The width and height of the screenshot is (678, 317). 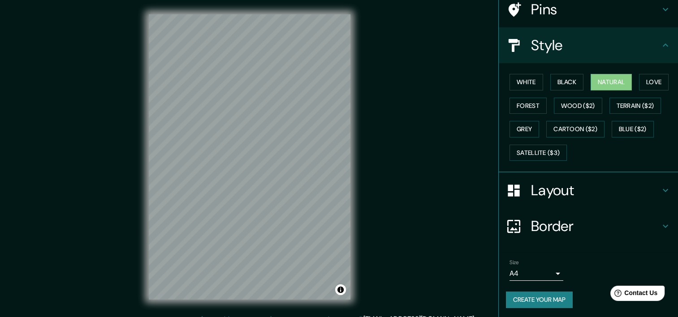 What do you see at coordinates (250, 157) in the screenshot?
I see `canvas: Map` at bounding box center [250, 157].